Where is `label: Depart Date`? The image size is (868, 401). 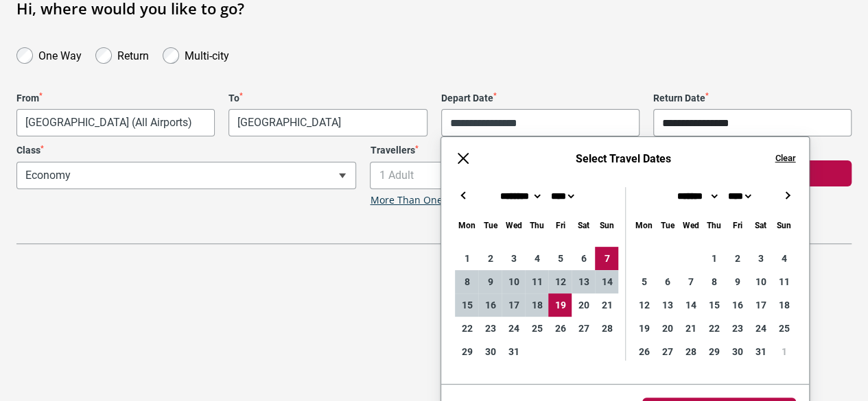 label: Depart Date is located at coordinates (540, 98).